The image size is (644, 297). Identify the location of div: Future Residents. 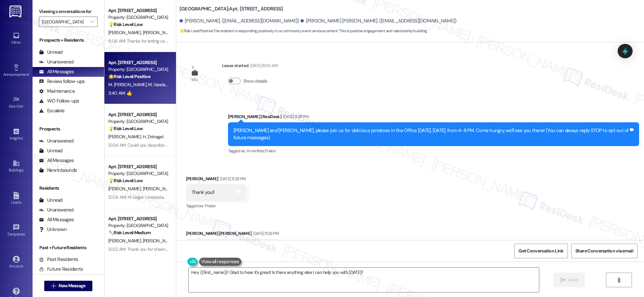
(60, 270).